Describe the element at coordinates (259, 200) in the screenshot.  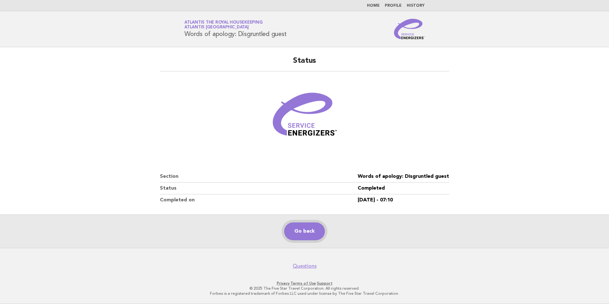
I see `dt: Completed on` at that location.